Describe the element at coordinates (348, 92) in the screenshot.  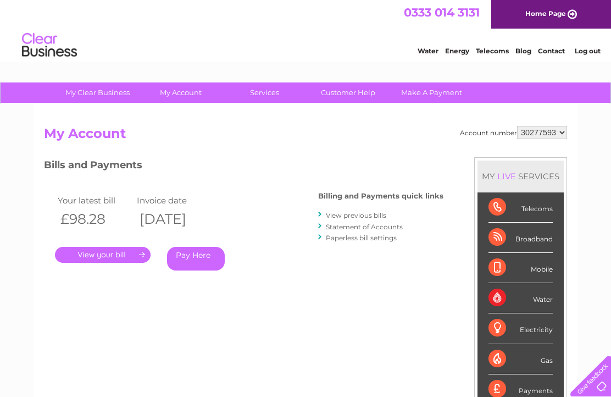
I see `a: Customer Help` at that location.